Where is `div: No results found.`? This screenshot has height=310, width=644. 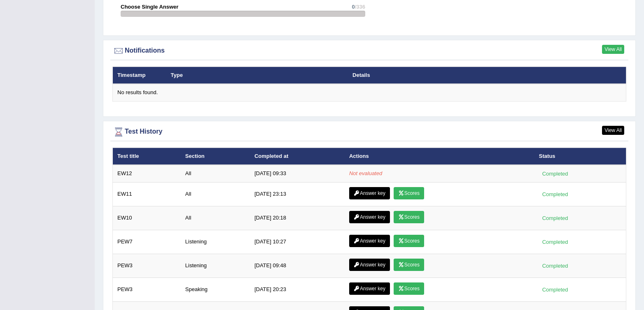 div: No results found. is located at coordinates (369, 92).